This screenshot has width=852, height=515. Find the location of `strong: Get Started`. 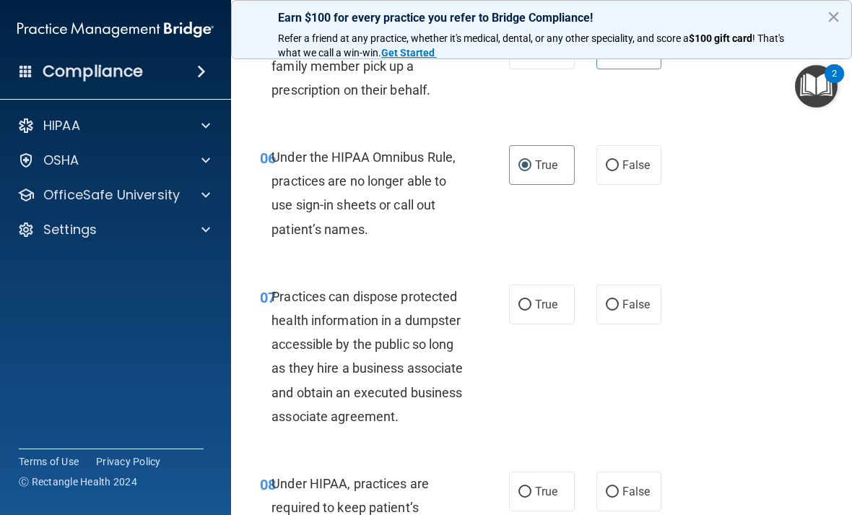

strong: Get Started is located at coordinates (408, 53).